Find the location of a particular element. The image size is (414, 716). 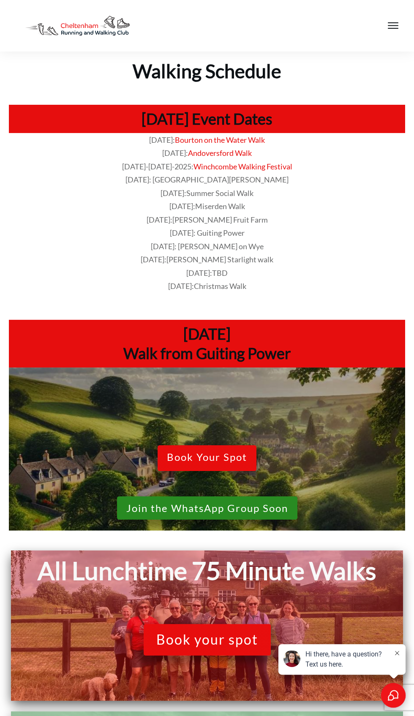

a: Winchcombe Walking Festival is located at coordinates (243, 167).